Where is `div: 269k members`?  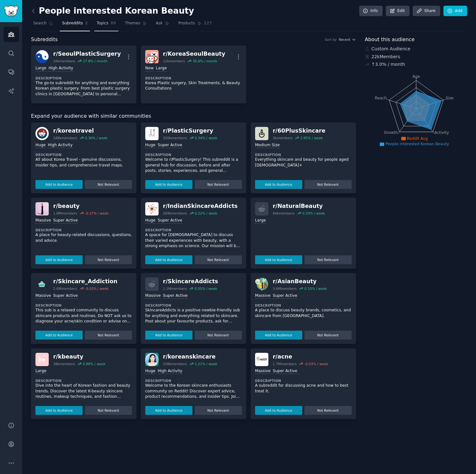 div: 269k members is located at coordinates (175, 213).